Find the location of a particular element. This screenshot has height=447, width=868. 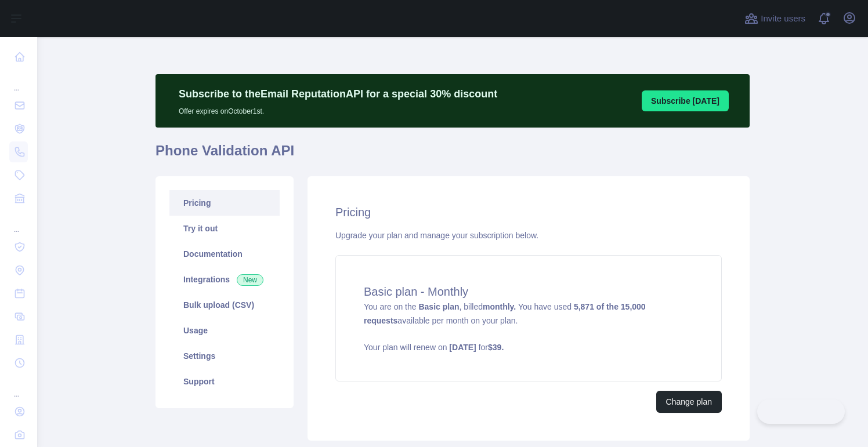

p: Subscribe to the Email Reputation API for a special 30 % discount is located at coordinates (337, 94).